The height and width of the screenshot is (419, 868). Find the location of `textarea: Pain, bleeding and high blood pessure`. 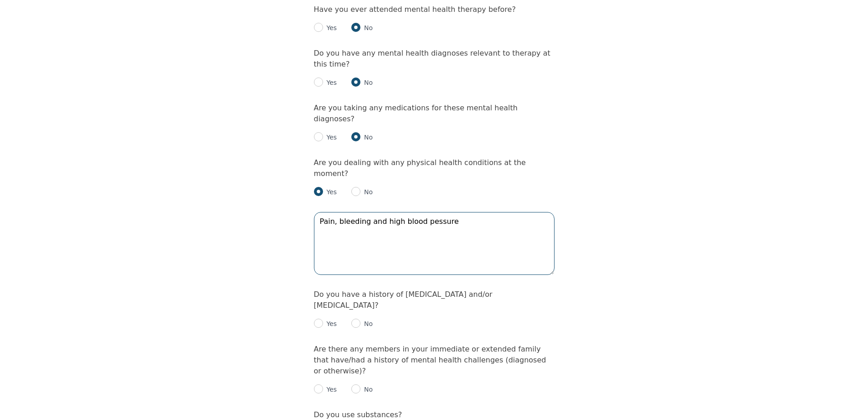

textarea: Pain, bleeding and high blood pessure is located at coordinates (435, 243).